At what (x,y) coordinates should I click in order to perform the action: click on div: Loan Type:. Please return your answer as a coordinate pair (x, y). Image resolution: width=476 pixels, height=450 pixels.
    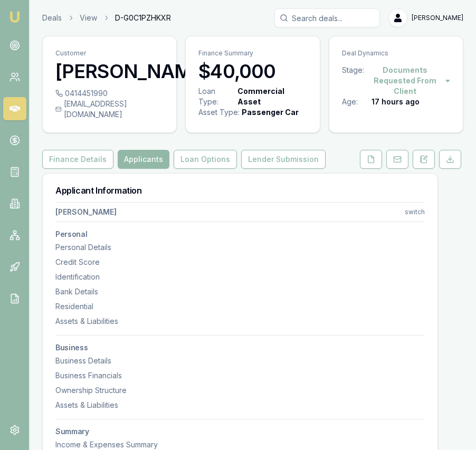
    Looking at the image, I should click on (217, 96).